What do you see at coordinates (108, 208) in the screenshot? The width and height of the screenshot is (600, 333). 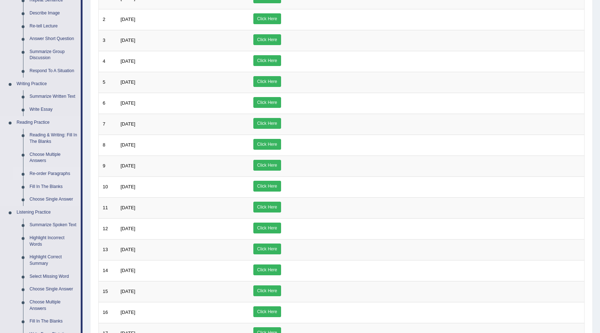 I see `td: 11` at bounding box center [108, 208].